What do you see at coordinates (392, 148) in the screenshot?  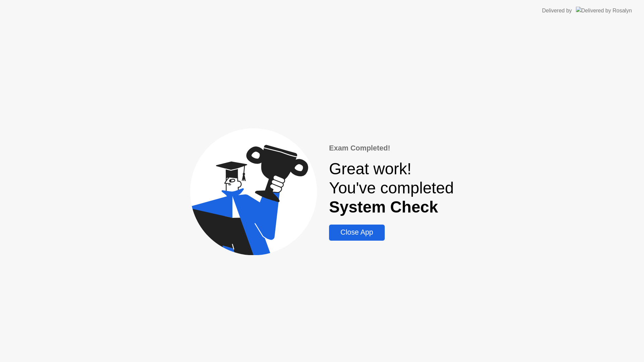 I see `div: Exam Completed!` at bounding box center [392, 148].